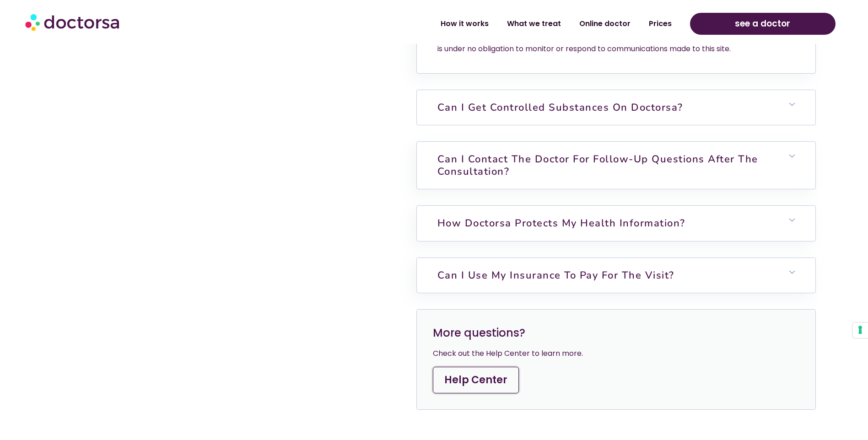 The image size is (868, 440). Describe the element at coordinates (616, 223) in the screenshot. I see `h6: How Doctorsa protects my health information?` at that location.